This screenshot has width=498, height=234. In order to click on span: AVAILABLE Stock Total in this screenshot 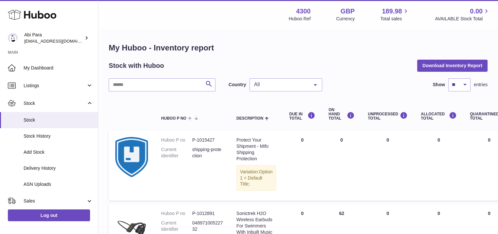, I will do `click(462, 19)`.